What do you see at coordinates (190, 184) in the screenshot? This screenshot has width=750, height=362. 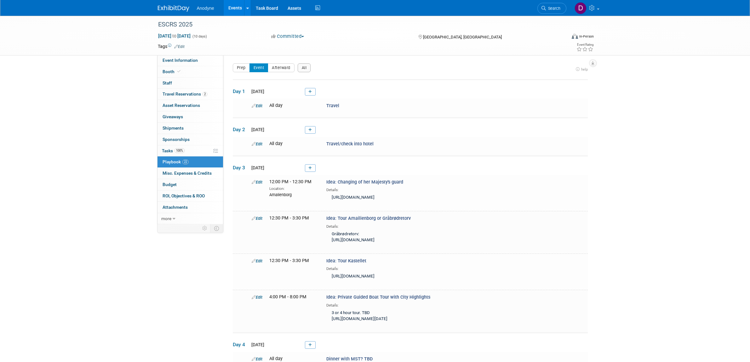 I see `a: Budget` at bounding box center [190, 184].